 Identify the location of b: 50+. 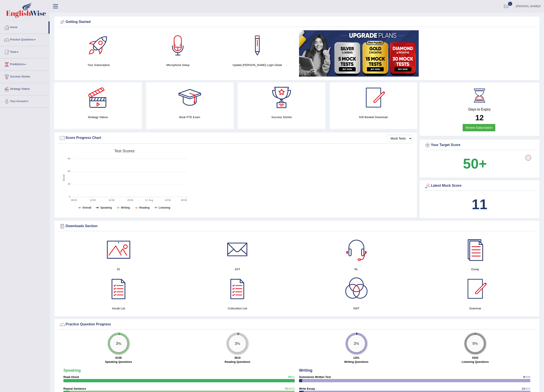
(475, 164).